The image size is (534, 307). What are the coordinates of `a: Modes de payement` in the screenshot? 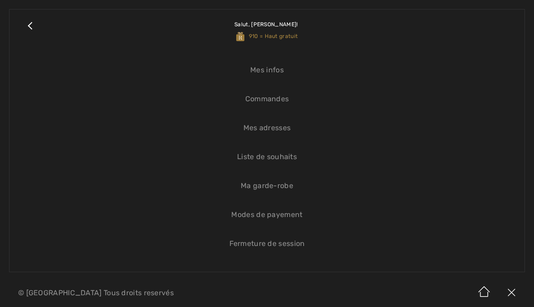 It's located at (267, 215).